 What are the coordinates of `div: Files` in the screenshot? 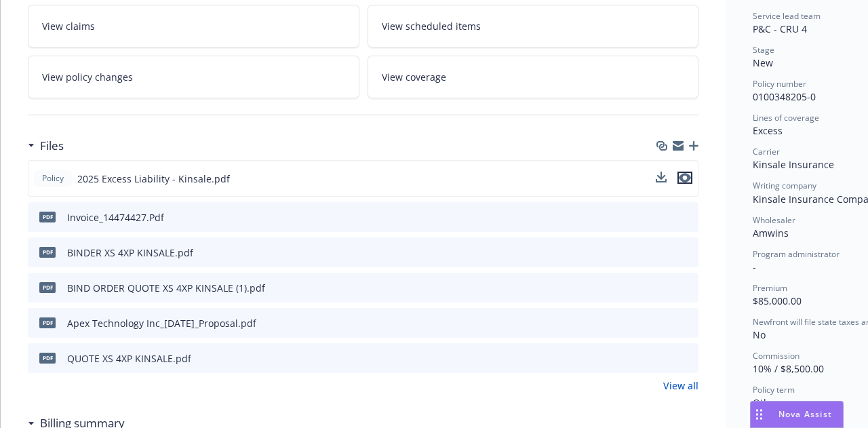 It's located at (45, 146).